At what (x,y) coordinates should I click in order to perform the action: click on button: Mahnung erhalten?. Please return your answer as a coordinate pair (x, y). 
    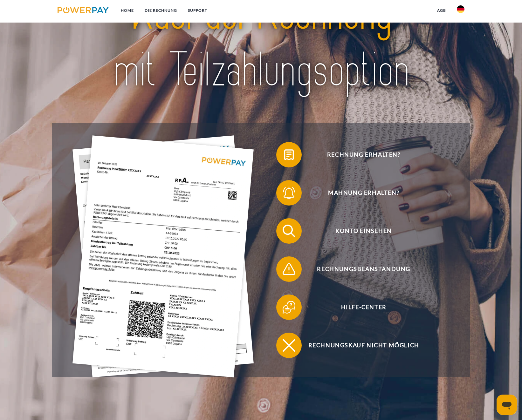
    Looking at the image, I should click on (359, 193).